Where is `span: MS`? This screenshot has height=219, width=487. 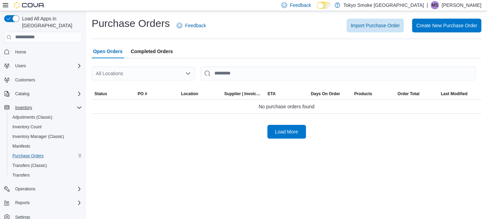 span: MS is located at coordinates (435, 5).